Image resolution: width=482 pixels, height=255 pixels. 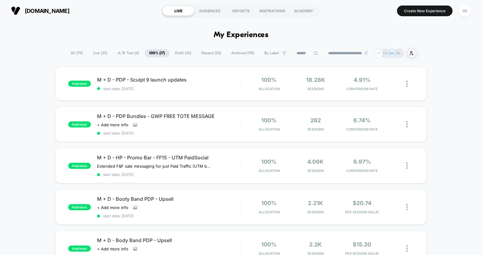 What do you see at coordinates (362, 120) in the screenshot?
I see `span: 6.74%` at bounding box center [362, 120].